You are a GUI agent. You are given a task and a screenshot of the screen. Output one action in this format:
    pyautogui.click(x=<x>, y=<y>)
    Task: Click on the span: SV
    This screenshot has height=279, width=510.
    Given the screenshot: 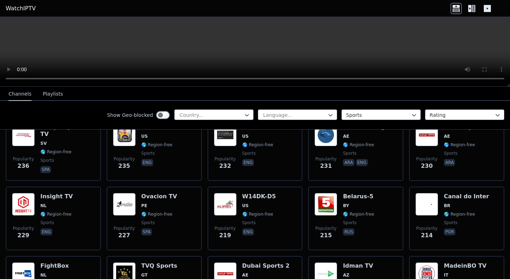 What is the action you would take?
    pyautogui.click(x=44, y=144)
    